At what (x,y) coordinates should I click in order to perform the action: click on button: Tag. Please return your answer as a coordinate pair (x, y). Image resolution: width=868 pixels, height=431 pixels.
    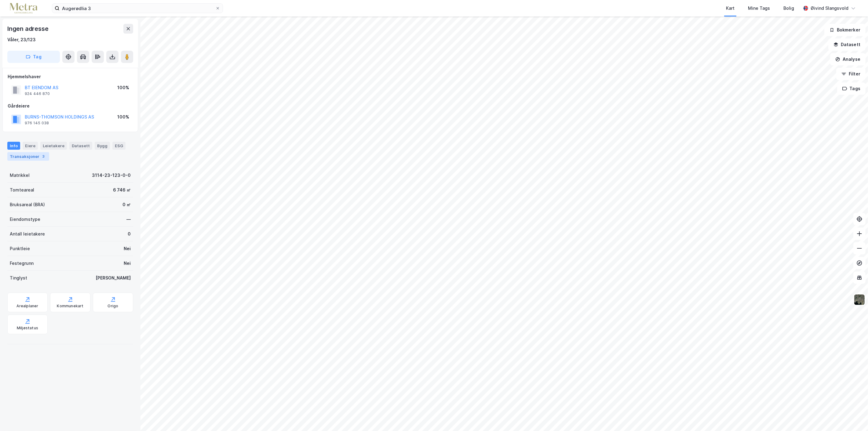
    Looking at the image, I should click on (34, 57).